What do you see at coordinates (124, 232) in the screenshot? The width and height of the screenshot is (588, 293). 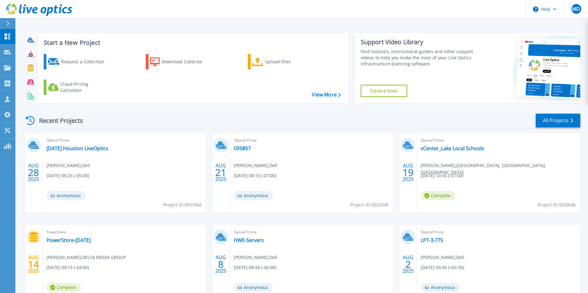 I see `span: PowerStore` at bounding box center [124, 232].